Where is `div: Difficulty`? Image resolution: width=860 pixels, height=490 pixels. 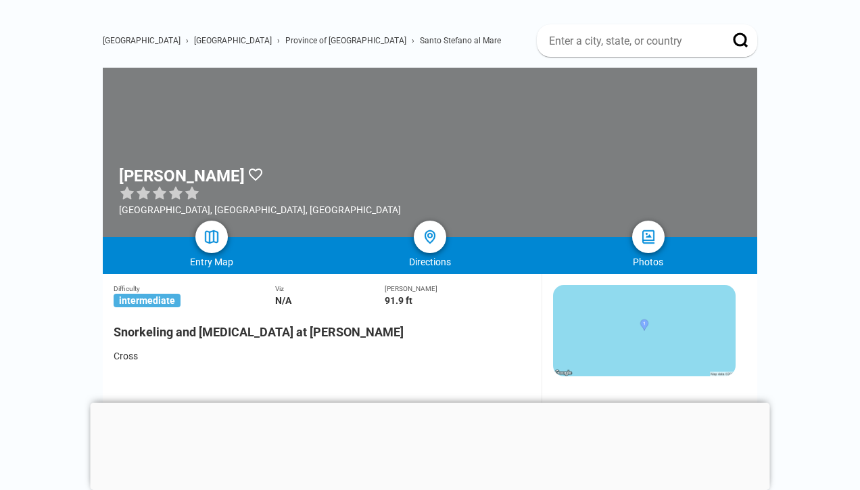
div: Difficulty is located at coordinates (194, 288).